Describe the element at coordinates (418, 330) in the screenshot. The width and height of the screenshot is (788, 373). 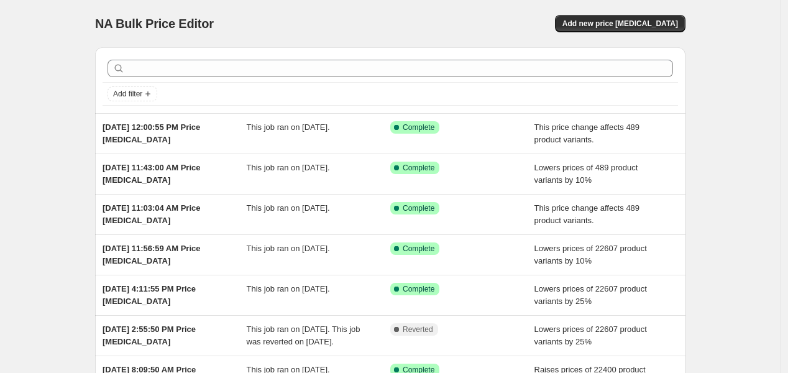
I see `span: Reverted` at that location.